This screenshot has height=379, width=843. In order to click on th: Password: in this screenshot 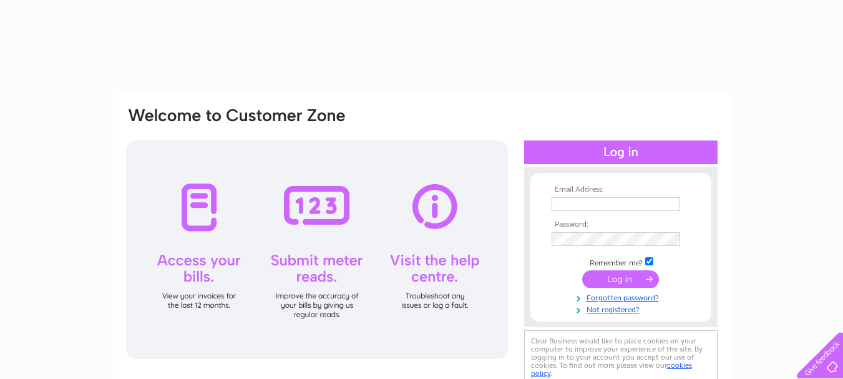, I will do `click(621, 225)`.